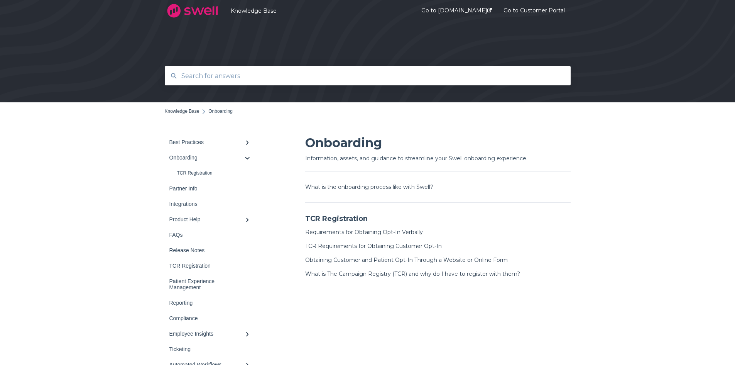 This screenshot has height=365, width=735. Describe the element at coordinates (438, 162) in the screenshot. I see `h6: Information, assets, and guidance to streamline your Swell onboarding experience.` at that location.